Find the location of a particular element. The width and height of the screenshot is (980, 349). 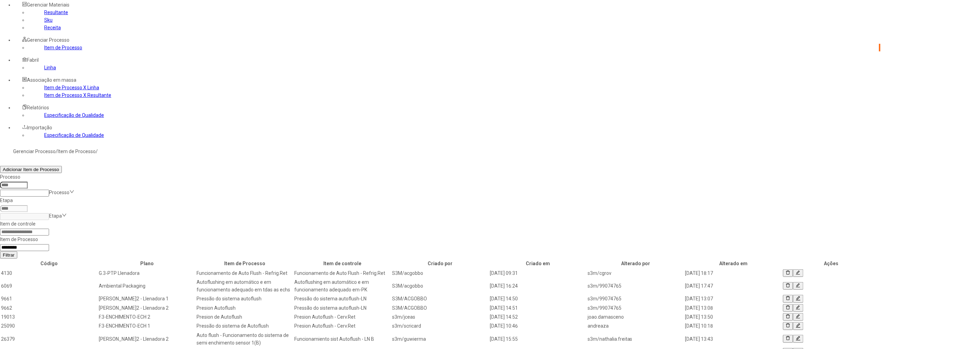

td: s3m/guwierma is located at coordinates (440, 339).